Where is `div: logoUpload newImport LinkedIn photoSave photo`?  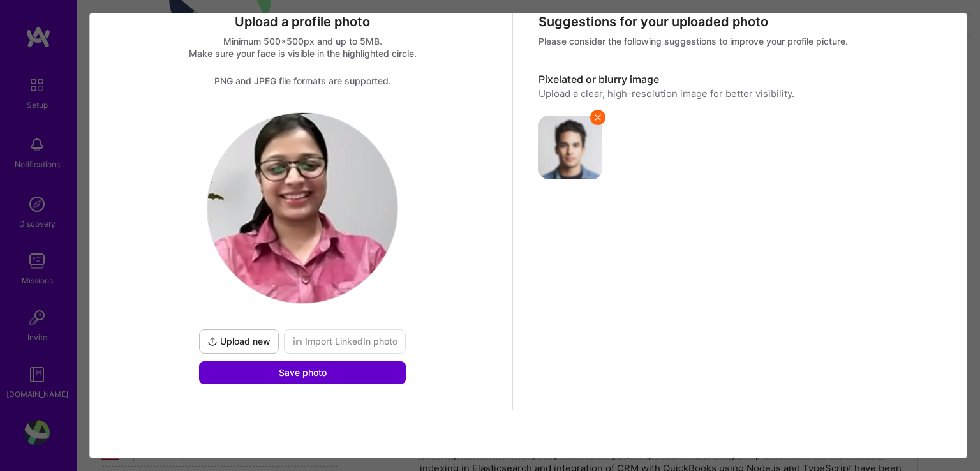
div: logoUpload newImport LinkedIn photoSave photo is located at coordinates (303, 248).